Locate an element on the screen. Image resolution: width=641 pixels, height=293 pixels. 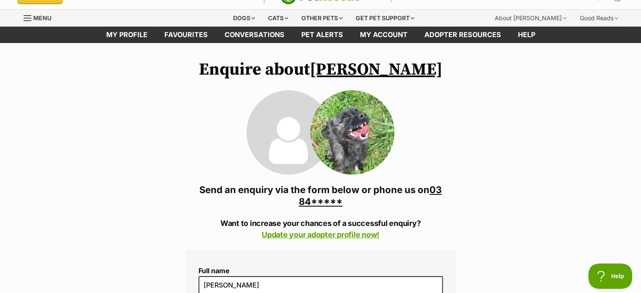
a: Update your adopter profile now! is located at coordinates (320, 234).